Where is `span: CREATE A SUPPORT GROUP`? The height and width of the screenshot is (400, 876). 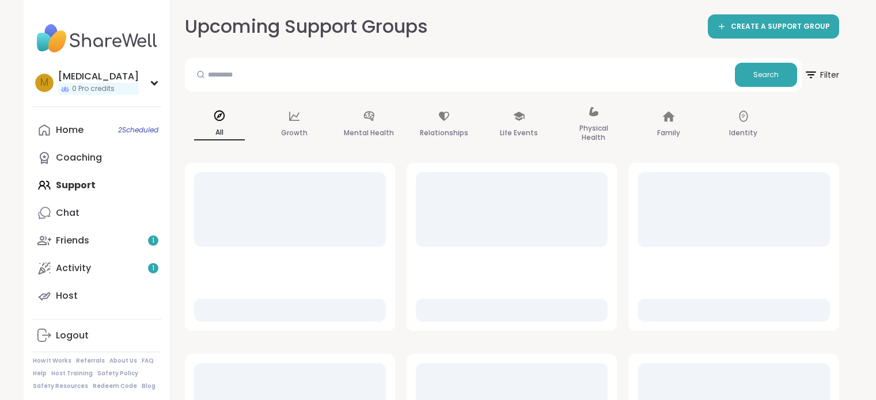
span: CREATE A SUPPORT GROUP is located at coordinates (781, 27).